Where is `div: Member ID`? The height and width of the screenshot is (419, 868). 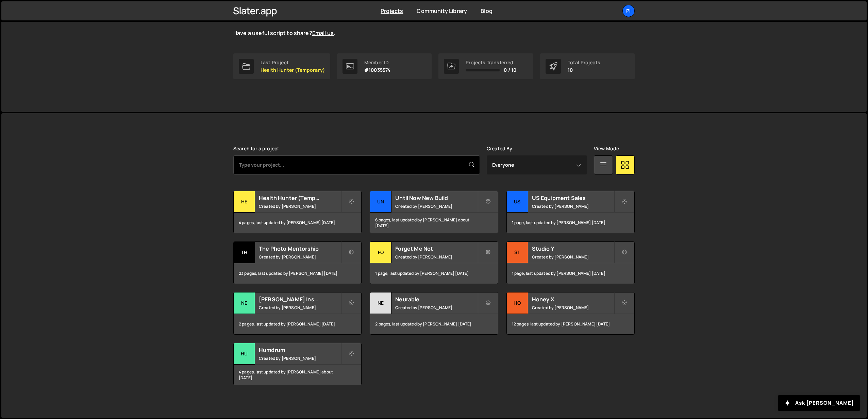 div: Member ID is located at coordinates (377, 62).